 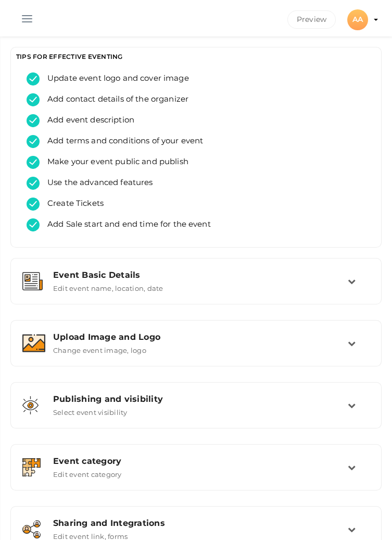 I want to click on span: Publishing and visibility, so click(x=108, y=398).